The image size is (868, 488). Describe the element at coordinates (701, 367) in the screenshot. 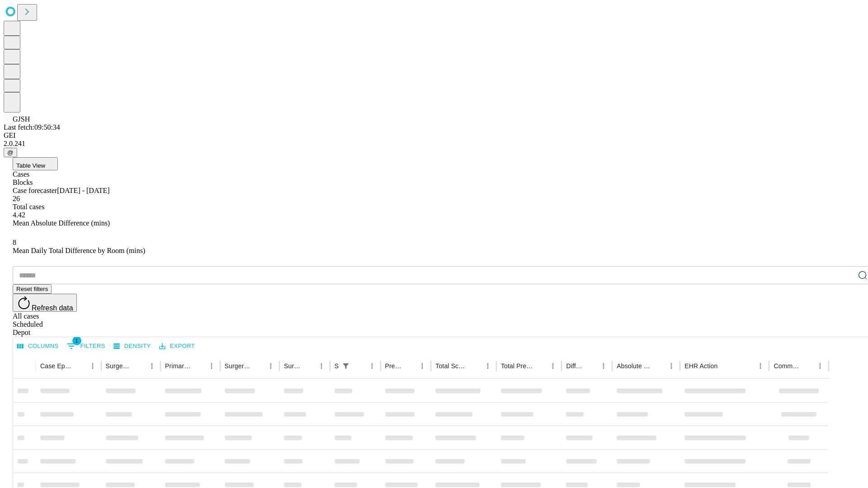

I see `div: EHR Action` at that location.